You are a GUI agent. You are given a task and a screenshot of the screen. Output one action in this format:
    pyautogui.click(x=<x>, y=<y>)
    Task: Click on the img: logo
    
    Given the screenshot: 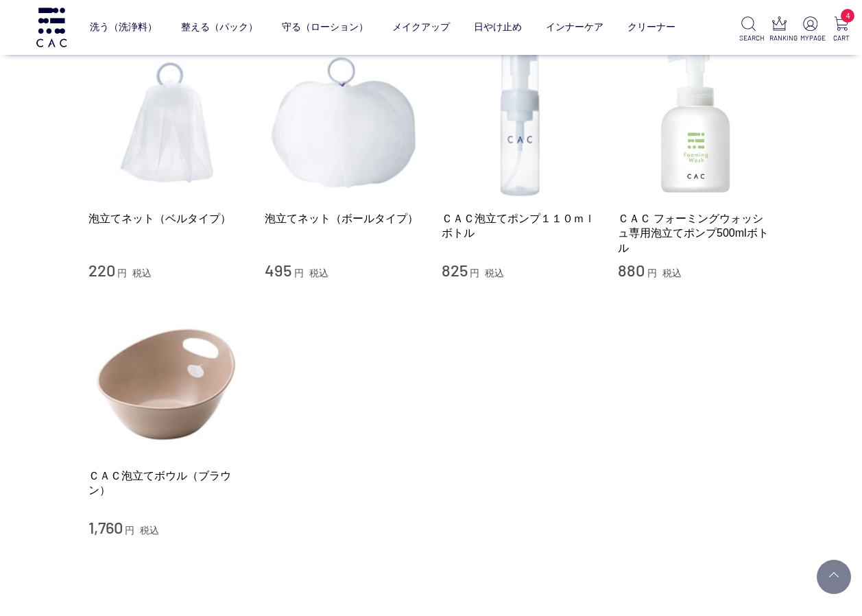 What is the action you would take?
    pyautogui.click(x=52, y=27)
    